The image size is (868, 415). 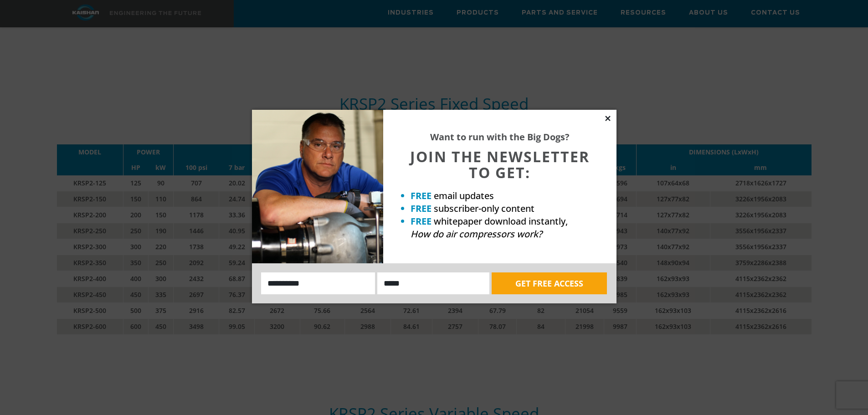 I want to click on input: Email, so click(x=433, y=283).